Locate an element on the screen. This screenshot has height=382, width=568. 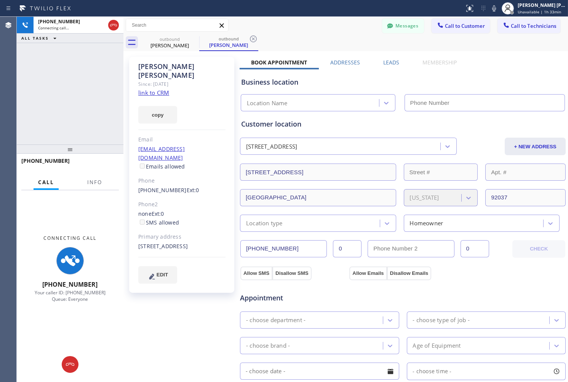
button: ALL TASKS is located at coordinates (40, 38).